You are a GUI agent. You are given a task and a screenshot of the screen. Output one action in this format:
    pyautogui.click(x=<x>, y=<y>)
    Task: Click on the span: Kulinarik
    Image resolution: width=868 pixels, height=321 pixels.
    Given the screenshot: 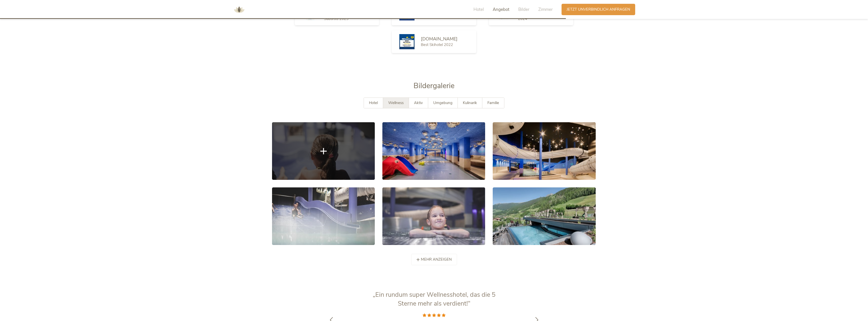 What is the action you would take?
    pyautogui.click(x=469, y=103)
    